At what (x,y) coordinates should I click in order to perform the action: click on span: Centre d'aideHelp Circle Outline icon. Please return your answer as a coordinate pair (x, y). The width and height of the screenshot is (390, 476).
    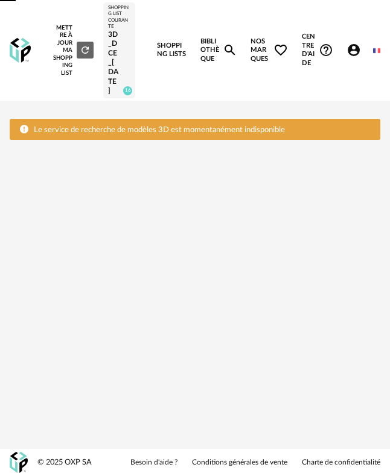
    Looking at the image, I should click on (317, 50).